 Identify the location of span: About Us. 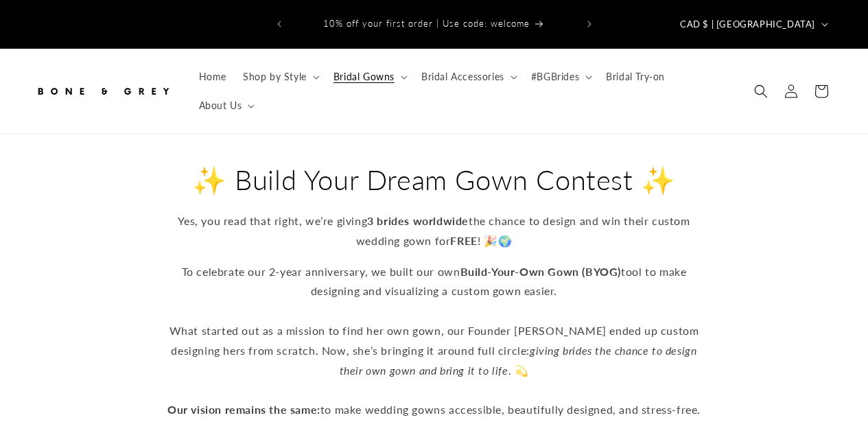
(221, 106).